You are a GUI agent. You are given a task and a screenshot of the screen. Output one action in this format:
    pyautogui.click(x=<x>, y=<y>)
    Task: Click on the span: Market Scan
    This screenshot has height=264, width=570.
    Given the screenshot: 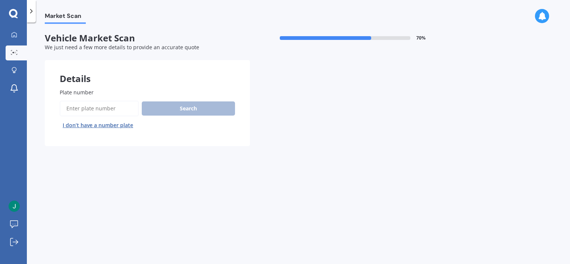 What is the action you would take?
    pyautogui.click(x=65, y=17)
    